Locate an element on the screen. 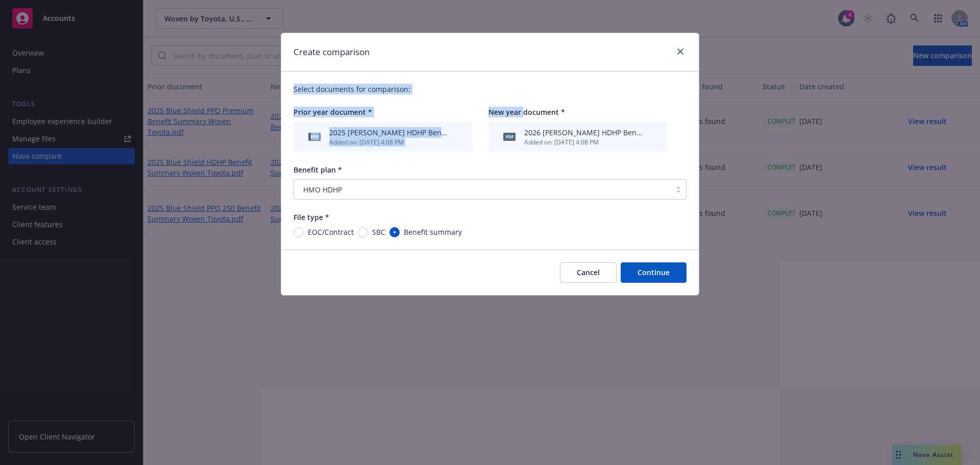 The image size is (980, 465). span: Benefit plan * is located at coordinates (318, 170).